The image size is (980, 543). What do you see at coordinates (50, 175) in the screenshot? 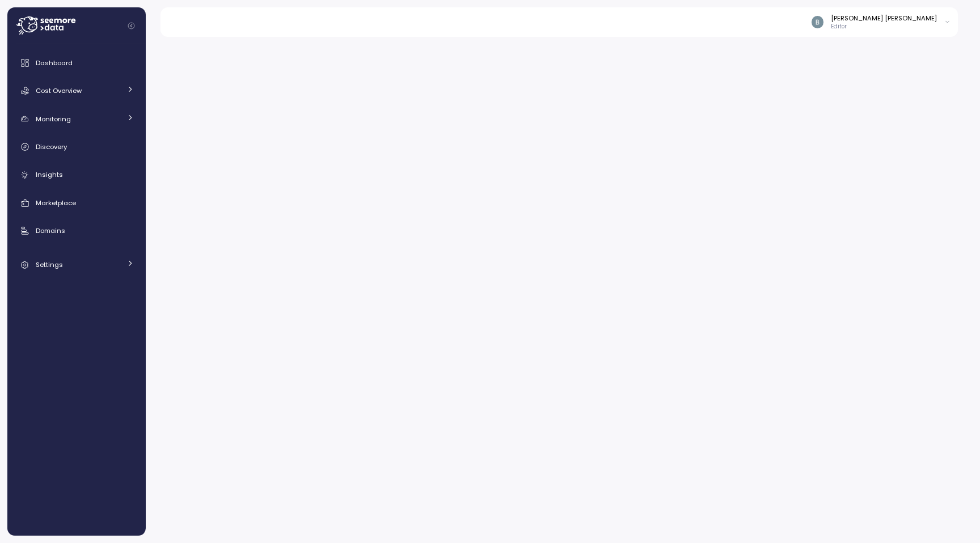
I see `span: Insights` at bounding box center [50, 175].